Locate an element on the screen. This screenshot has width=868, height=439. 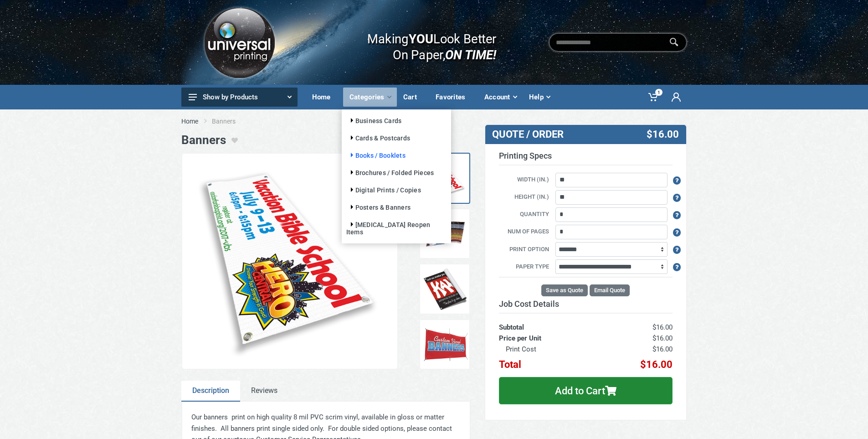
a: Favorites is located at coordinates (453, 97).